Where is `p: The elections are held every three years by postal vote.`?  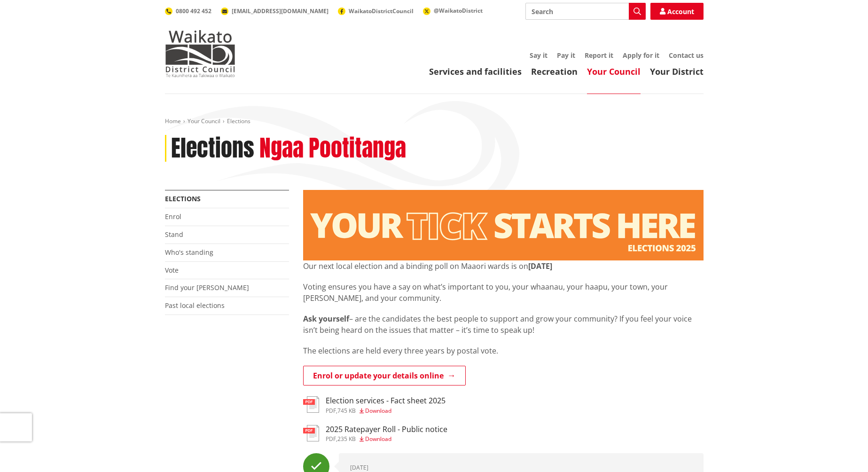 p: The elections are held every three years by postal vote. is located at coordinates (503, 351).